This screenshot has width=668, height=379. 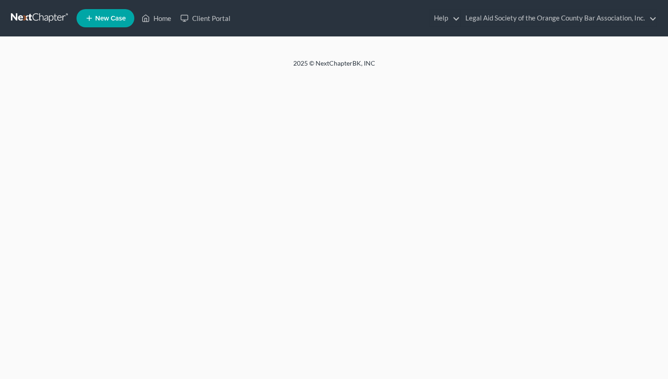 What do you see at coordinates (334, 67) in the screenshot?
I see `div: 2025 © NextChapterBK, INC` at bounding box center [334, 67].